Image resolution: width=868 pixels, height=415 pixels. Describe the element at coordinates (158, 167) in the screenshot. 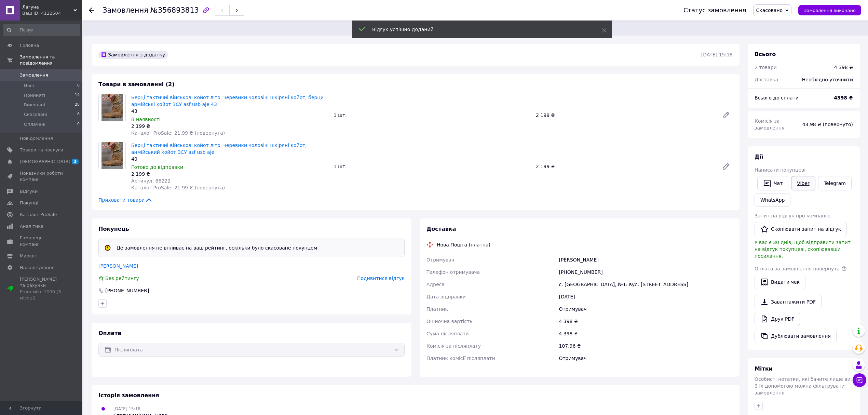

I see `span: Готово до відправки` at that location.